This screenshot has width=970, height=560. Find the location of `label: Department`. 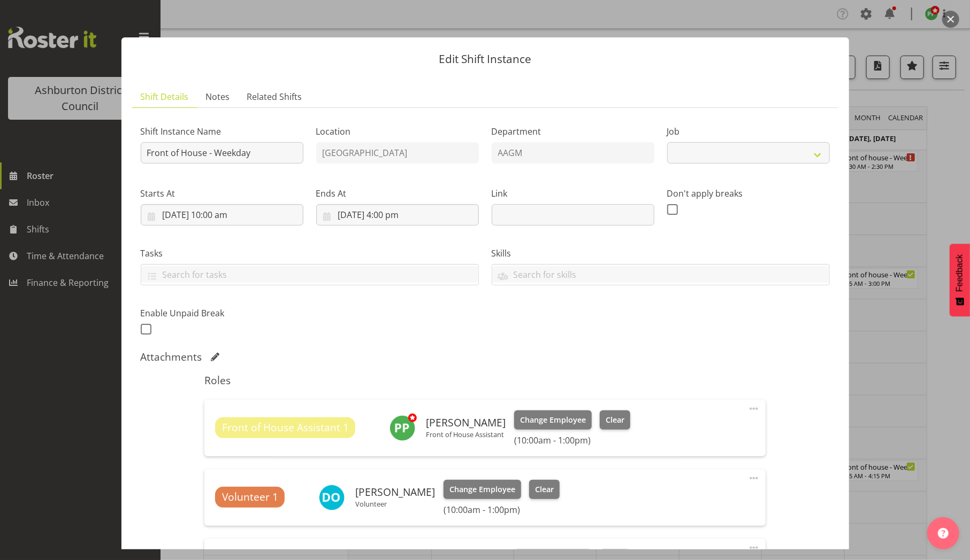

label: Department is located at coordinates (573, 131).